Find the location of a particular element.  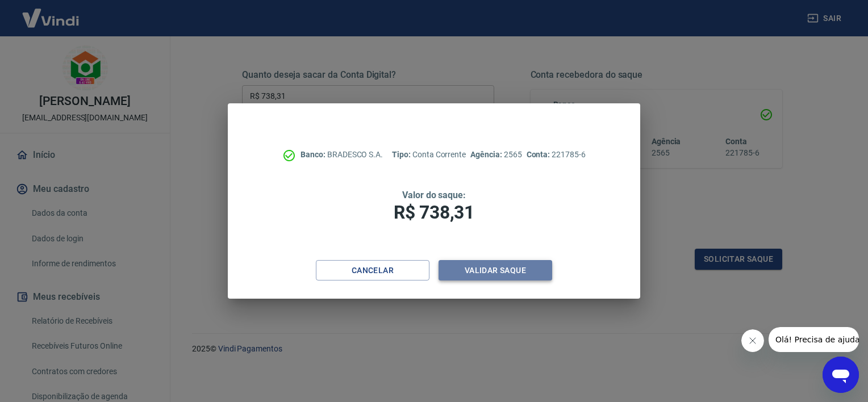

span: Valor do saque: is located at coordinates (434, 195).